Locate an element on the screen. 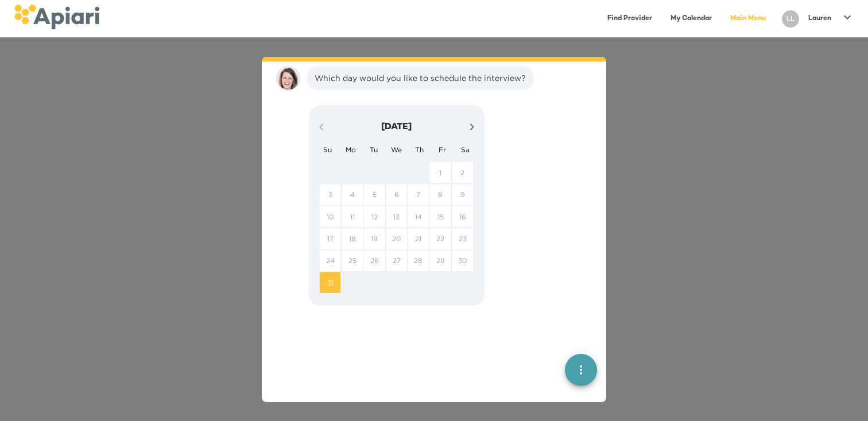  span: Sa is located at coordinates (466, 150).